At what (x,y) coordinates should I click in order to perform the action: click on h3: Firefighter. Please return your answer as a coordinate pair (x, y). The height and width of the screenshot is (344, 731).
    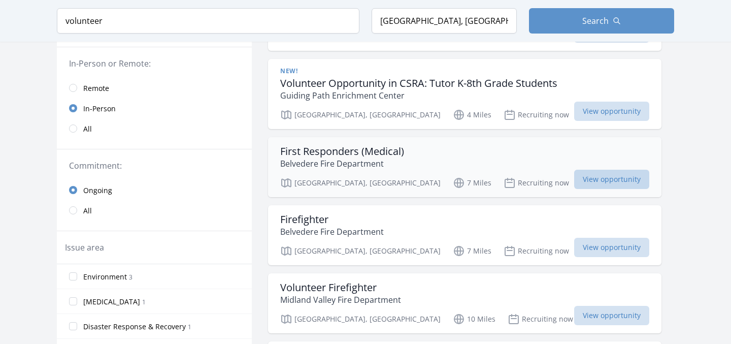
    Looking at the image, I should click on (332, 219).